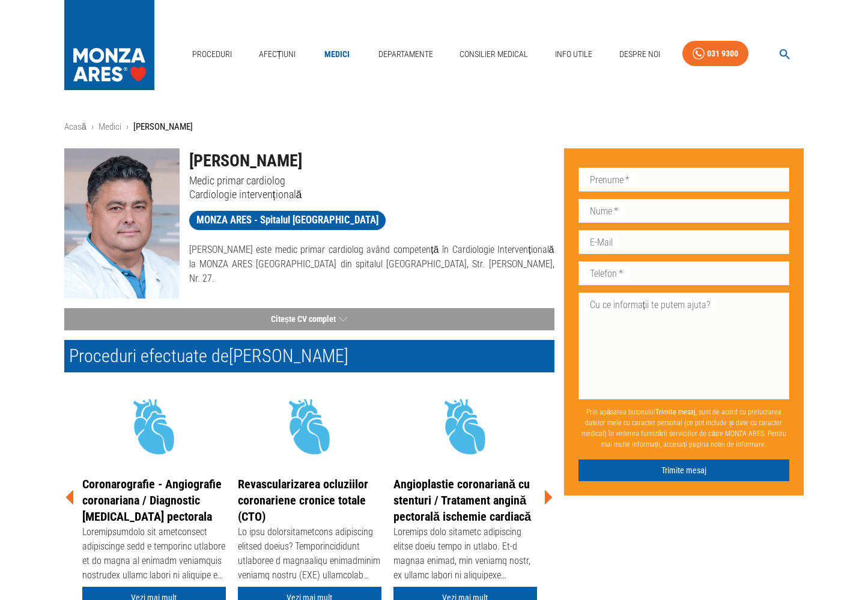  I want to click on a: Revascularizarea ocluziilor coronariene cronice totale (CTO), so click(303, 500).